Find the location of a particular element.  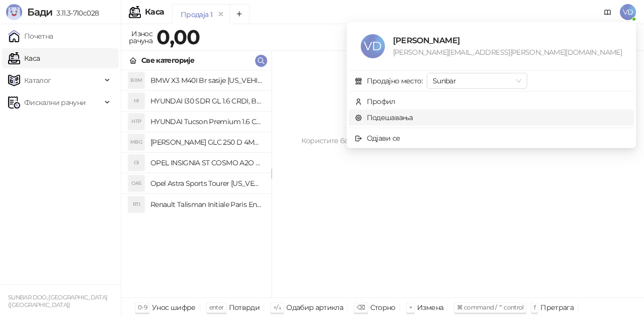

button: remove is located at coordinates (221, 14).